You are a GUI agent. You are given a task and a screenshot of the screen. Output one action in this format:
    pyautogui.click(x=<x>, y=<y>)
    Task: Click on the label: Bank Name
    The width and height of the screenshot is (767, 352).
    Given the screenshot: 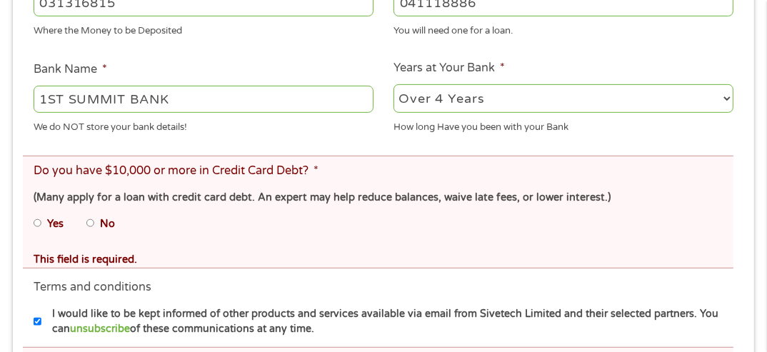 What is the action you would take?
    pyautogui.click(x=70, y=69)
    